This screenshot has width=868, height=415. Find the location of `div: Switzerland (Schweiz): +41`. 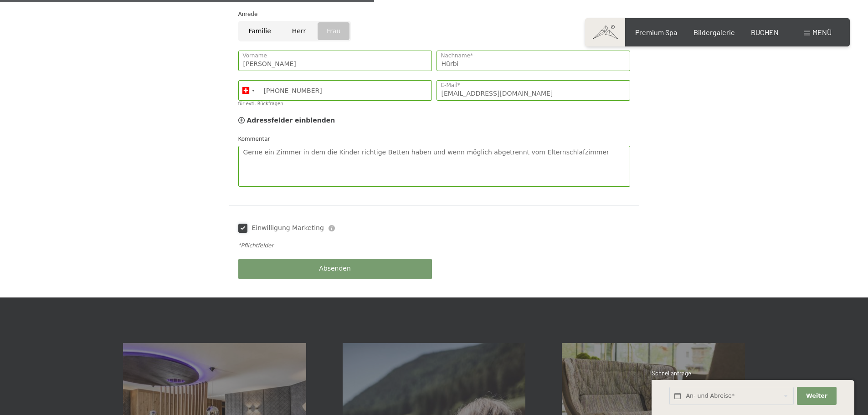

div: Switzerland (Schweiz): +41 is located at coordinates (248, 90).